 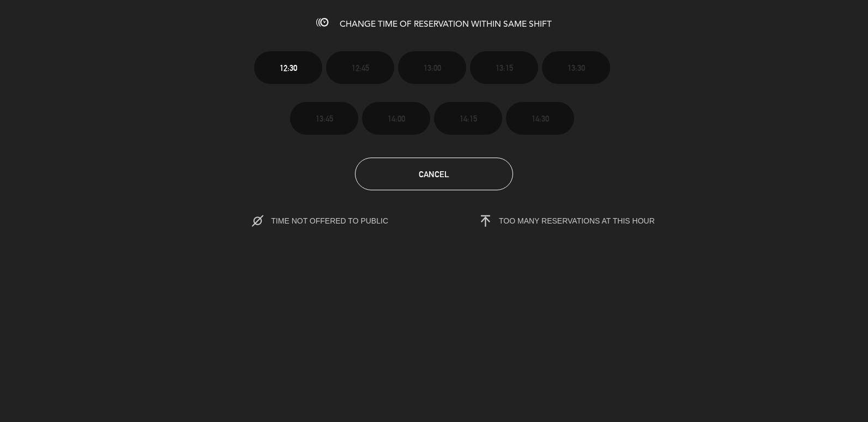 I want to click on span: 13:00, so click(x=432, y=67).